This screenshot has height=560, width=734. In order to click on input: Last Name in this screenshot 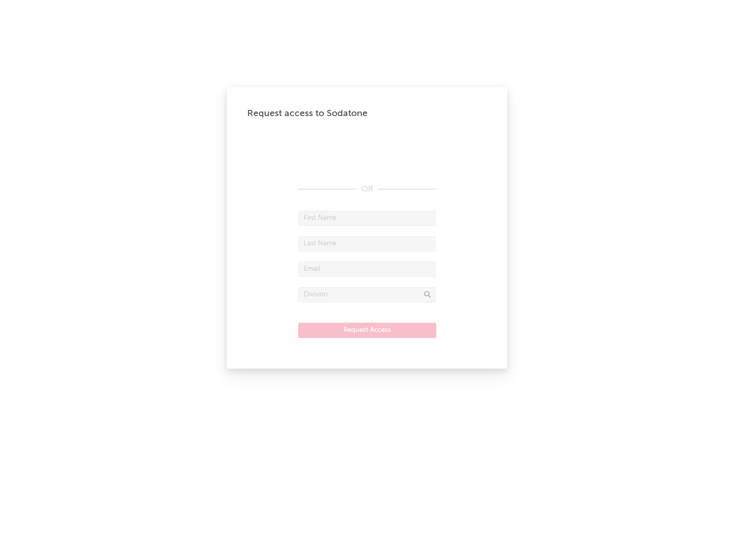, I will do `click(367, 244)`.